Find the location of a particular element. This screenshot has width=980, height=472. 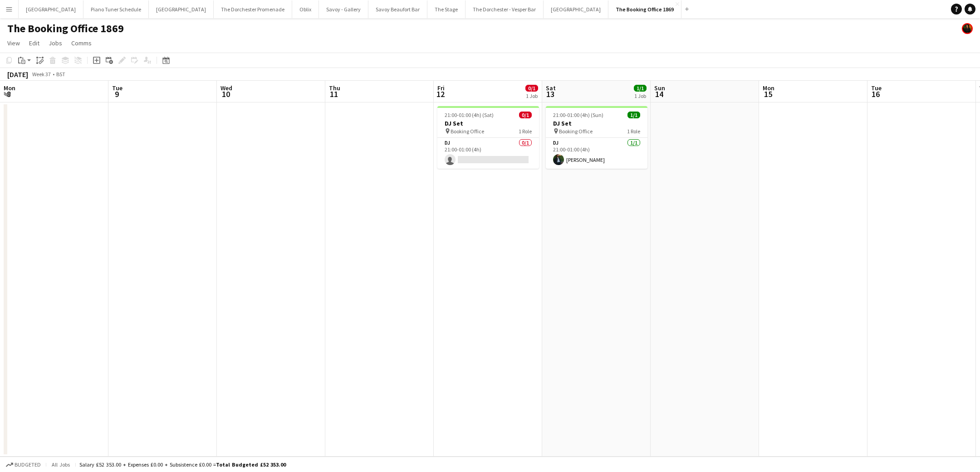

span: Sun is located at coordinates (660, 88).